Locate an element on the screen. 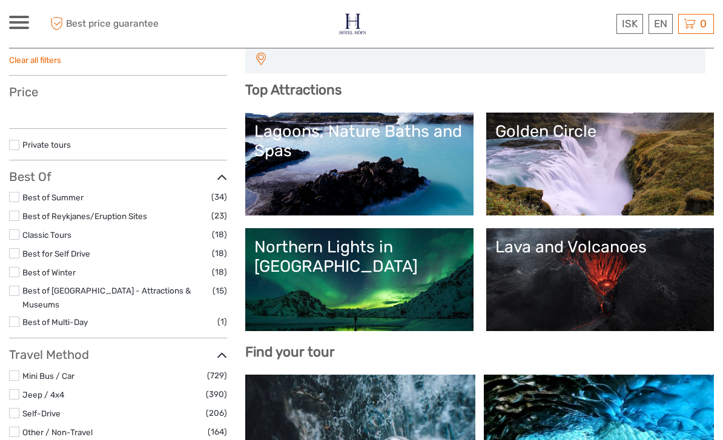 The width and height of the screenshot is (723, 440). a: Other / Non-Travel is located at coordinates (58, 432).